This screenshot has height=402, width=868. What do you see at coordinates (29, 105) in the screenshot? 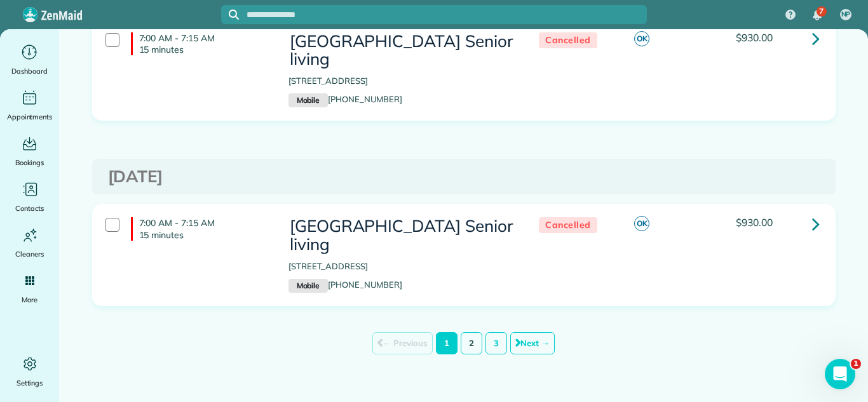
I see `a: Appointments` at bounding box center [29, 105].